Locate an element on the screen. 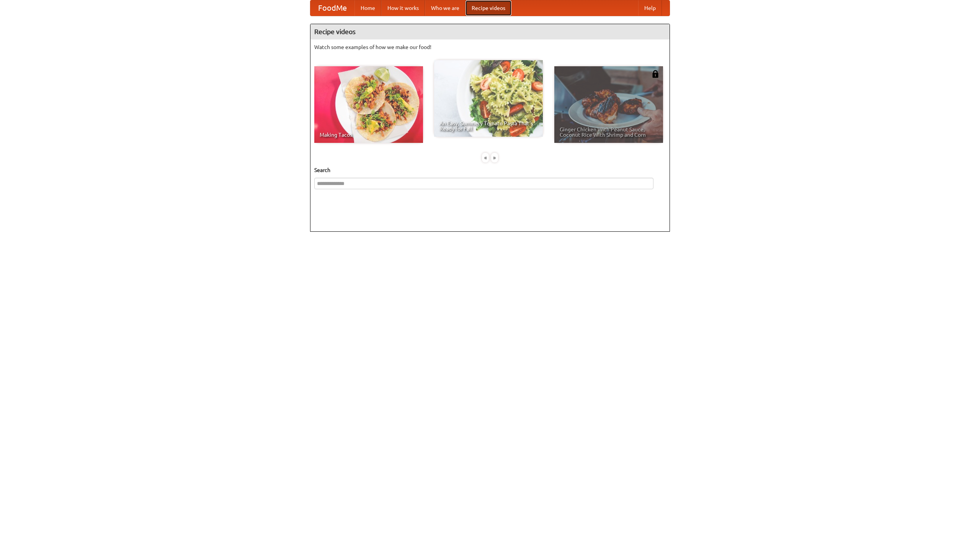 This screenshot has width=980, height=542. a: Who we are is located at coordinates (445, 8).